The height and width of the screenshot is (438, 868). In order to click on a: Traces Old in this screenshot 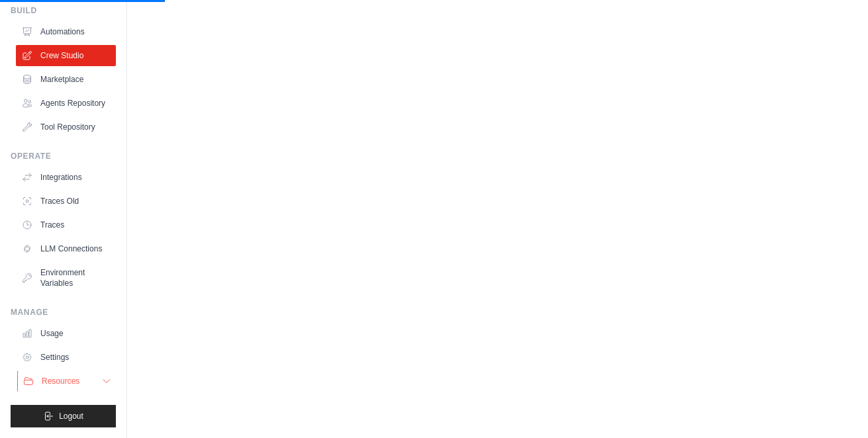, I will do `click(66, 201)`.